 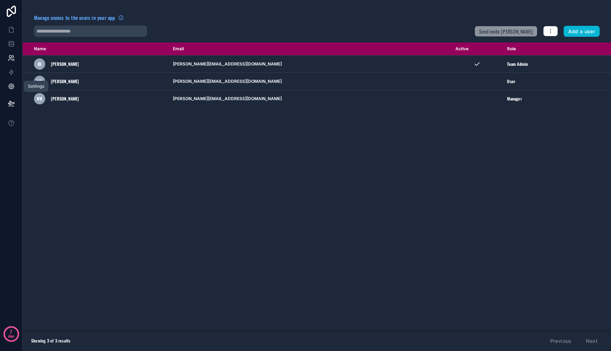 What do you see at coordinates (95, 49) in the screenshot?
I see `th: Name` at bounding box center [95, 49].